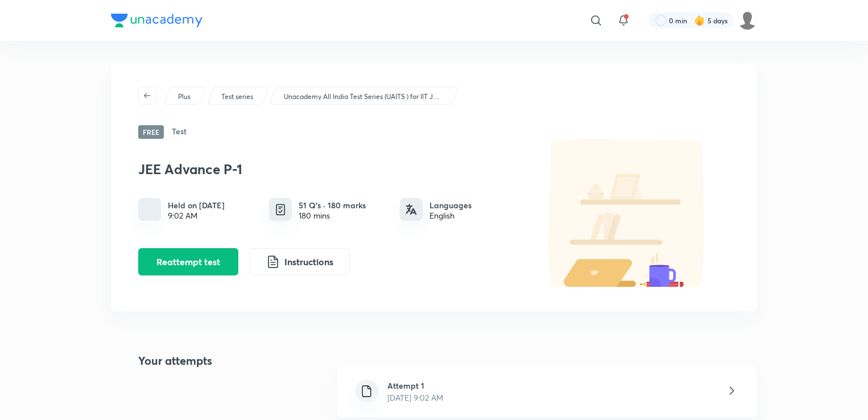 Image resolution: width=868 pixels, height=420 pixels. What do you see at coordinates (700, 20) in the screenshot?
I see `img: streak` at bounding box center [700, 20].